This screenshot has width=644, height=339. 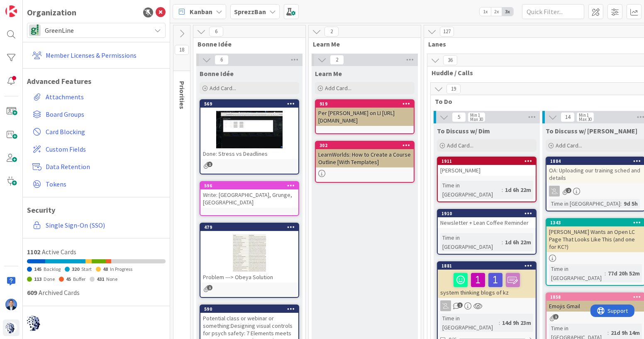 What do you see at coordinates (623, 273) in the screenshot?
I see `div: 77d 20h 52m` at bounding box center [623, 273].